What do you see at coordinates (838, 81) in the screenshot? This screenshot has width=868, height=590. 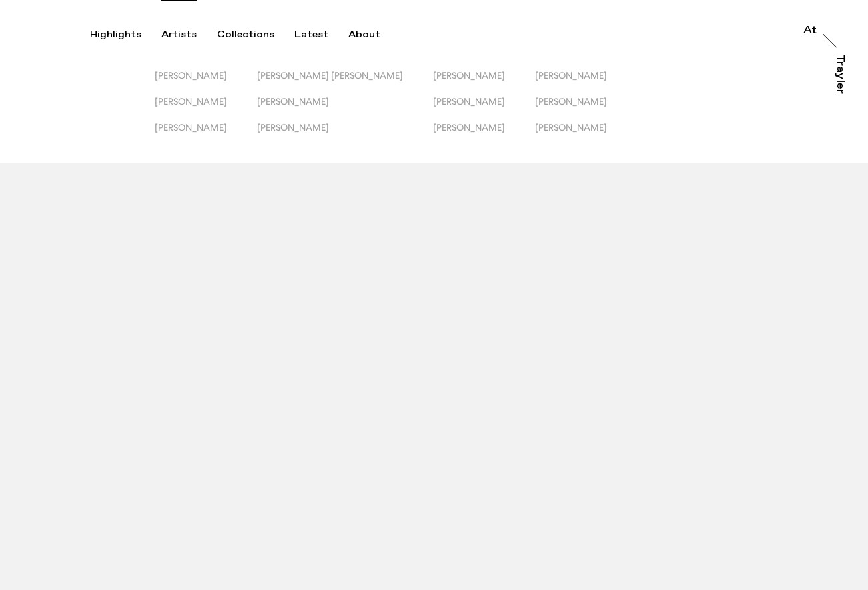 I see `a: Trayler` at bounding box center [838, 81].